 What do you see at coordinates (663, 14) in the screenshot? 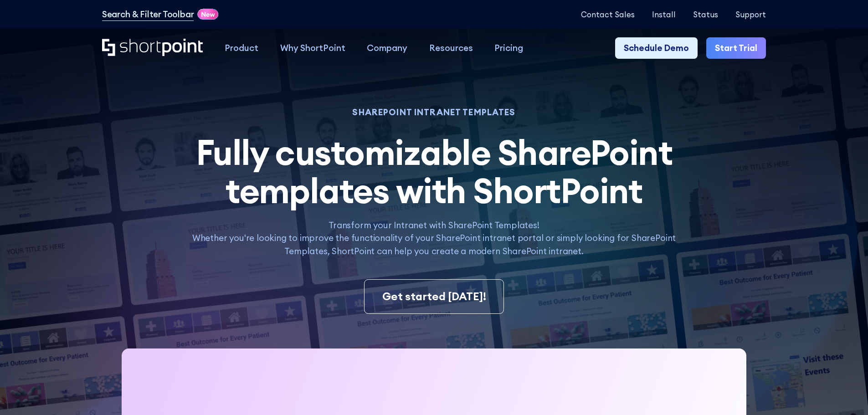
I see `a: Install` at bounding box center [663, 14].